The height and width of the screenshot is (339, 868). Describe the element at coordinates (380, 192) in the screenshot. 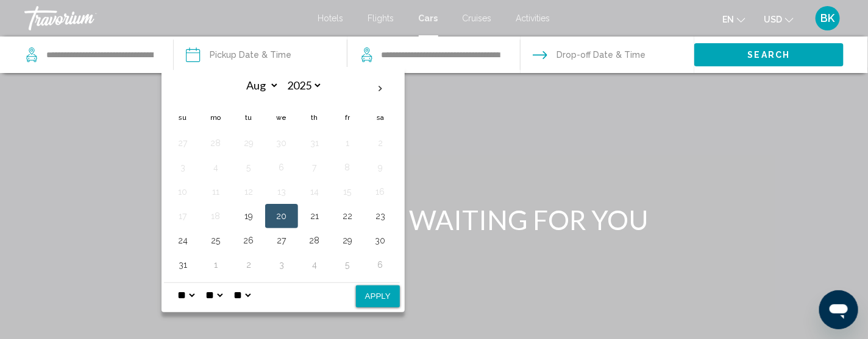

I see `button: Day 16` at that location.